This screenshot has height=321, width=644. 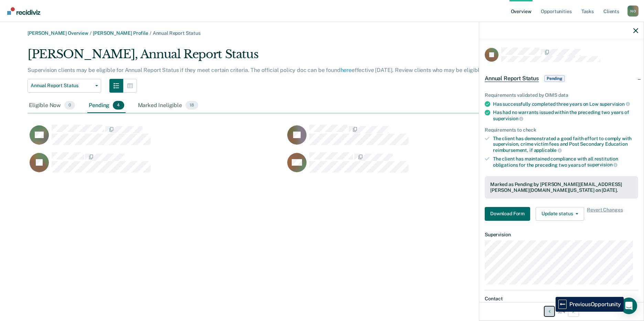 What do you see at coordinates (118, 105) in the screenshot?
I see `span: 4` at bounding box center [118, 105].